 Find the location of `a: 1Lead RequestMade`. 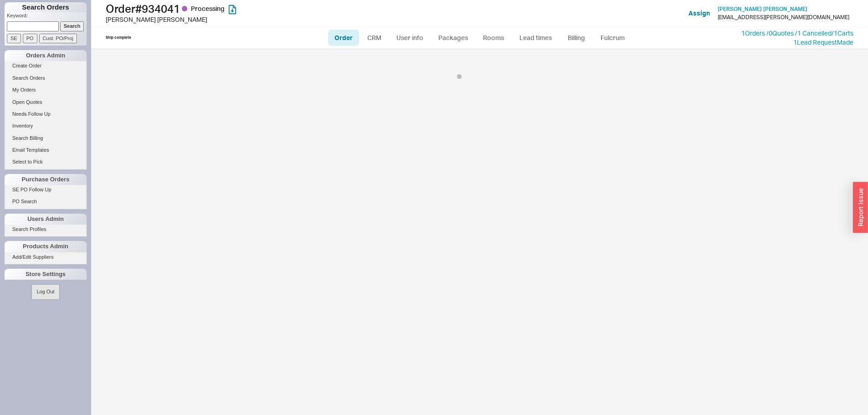

a: 1Lead RequestMade is located at coordinates (824, 42).